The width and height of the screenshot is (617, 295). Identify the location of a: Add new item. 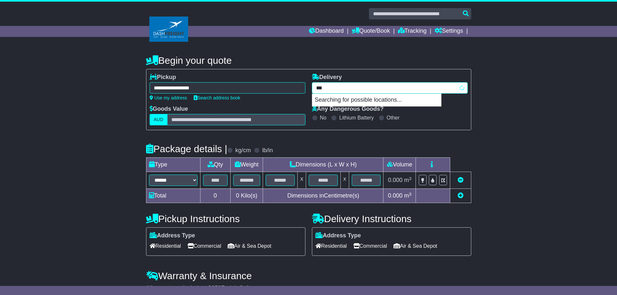
(460, 196).